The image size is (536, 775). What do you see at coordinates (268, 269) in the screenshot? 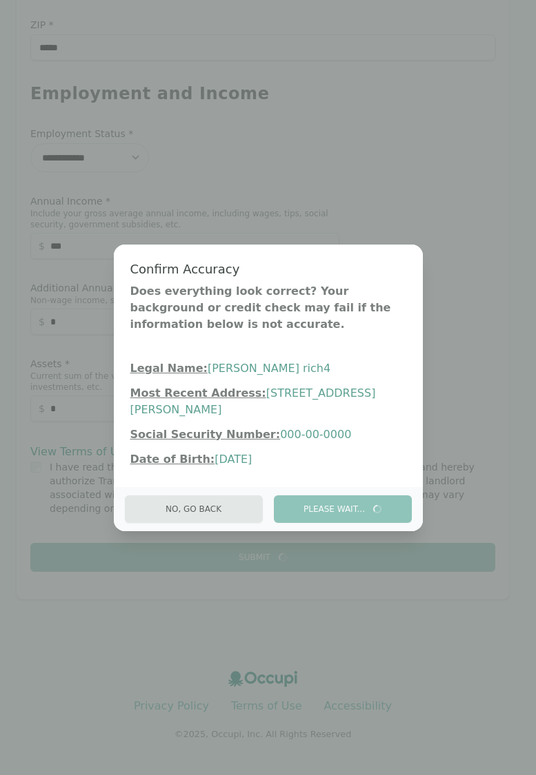
I see `h3: Confirm Accuracy` at bounding box center [268, 269].